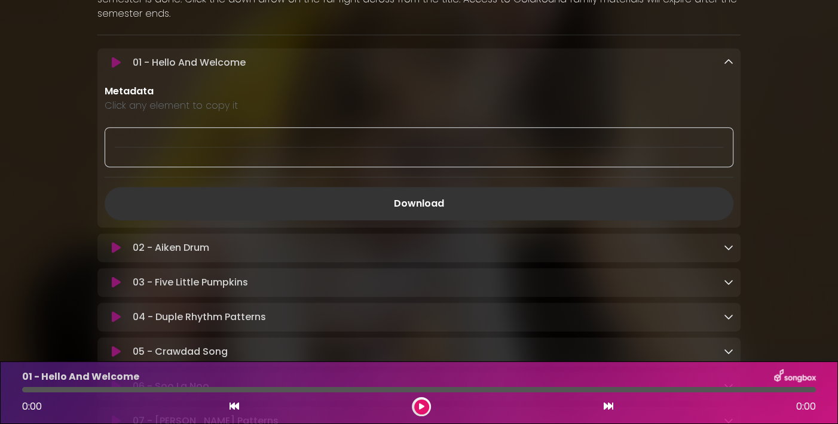 This screenshot has width=838, height=424. Describe the element at coordinates (419, 106) in the screenshot. I see `p: Click any element to copy it` at that location.